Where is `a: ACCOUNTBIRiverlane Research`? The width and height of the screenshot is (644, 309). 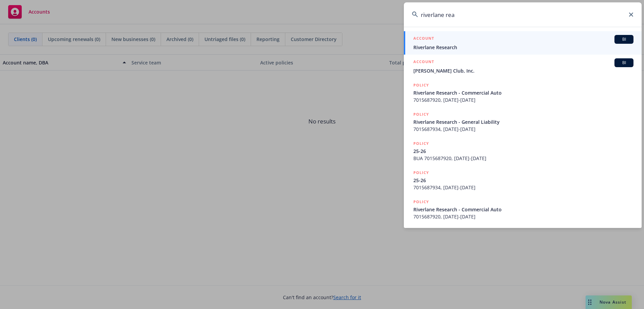
a: ACCOUNTBIRiverlane Research is located at coordinates (523, 43).